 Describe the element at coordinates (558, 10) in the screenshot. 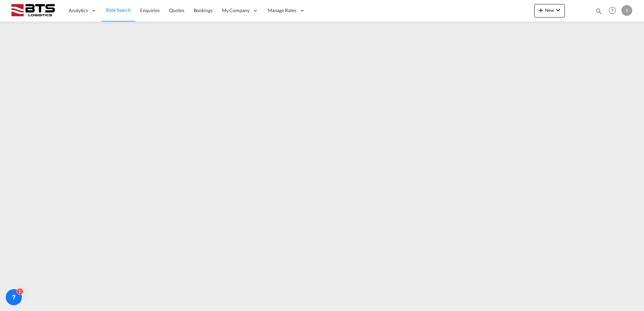

I see `md-icon: icon-chevron-down` at that location.